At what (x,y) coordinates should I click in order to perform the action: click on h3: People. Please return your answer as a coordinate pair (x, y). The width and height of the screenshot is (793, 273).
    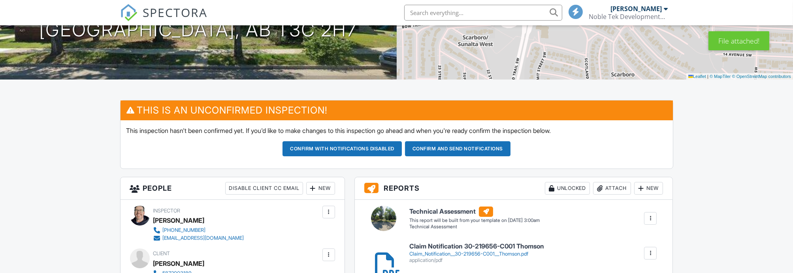
    Looking at the image, I should click on (232, 188).